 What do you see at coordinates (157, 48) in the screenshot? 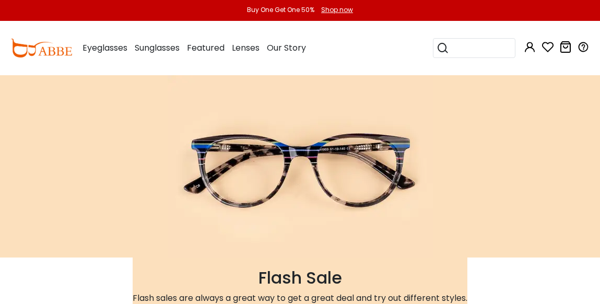
I see `span: Sunglasses` at bounding box center [157, 48].